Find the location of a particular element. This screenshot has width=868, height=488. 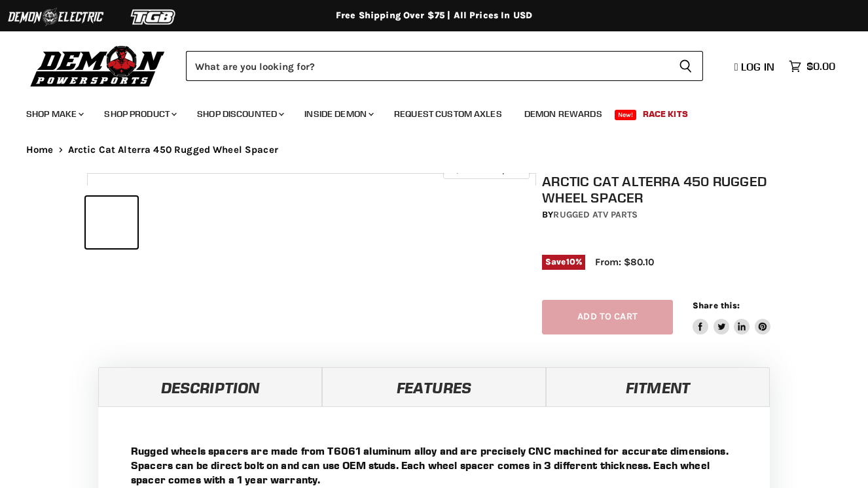

span: Share this: is located at coordinates (716, 305).